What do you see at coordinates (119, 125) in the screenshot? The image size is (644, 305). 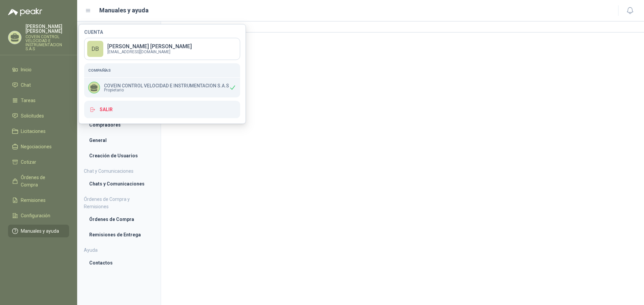 I see `a: Compradores` at bounding box center [119, 125].